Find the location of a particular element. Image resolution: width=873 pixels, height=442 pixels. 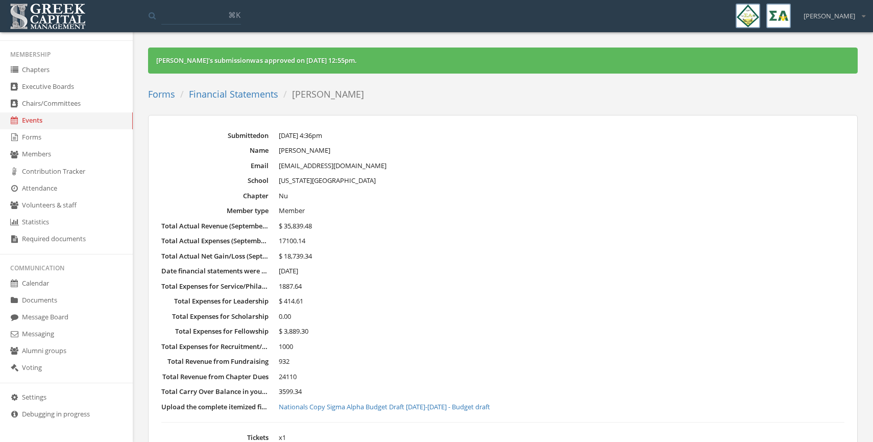

dt: Total Revenue from Fundraising is located at coordinates (215, 361).